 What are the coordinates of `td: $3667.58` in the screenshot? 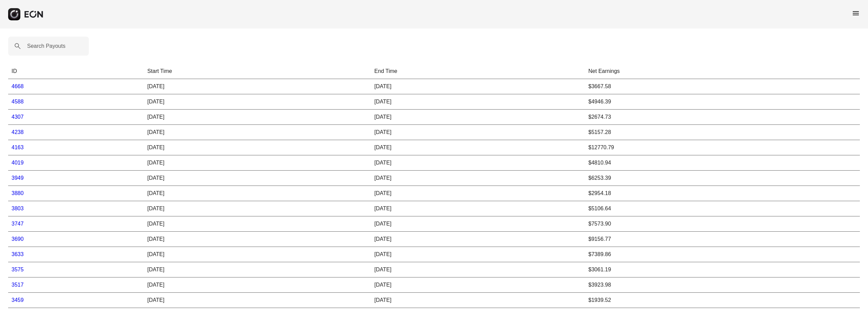 It's located at (721, 86).